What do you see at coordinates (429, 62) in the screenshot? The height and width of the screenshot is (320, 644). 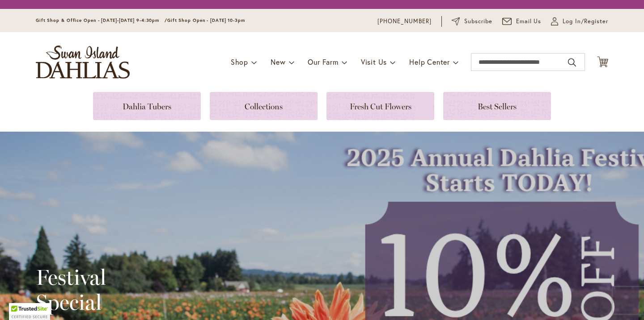 I see `span: Help Center` at bounding box center [429, 62].